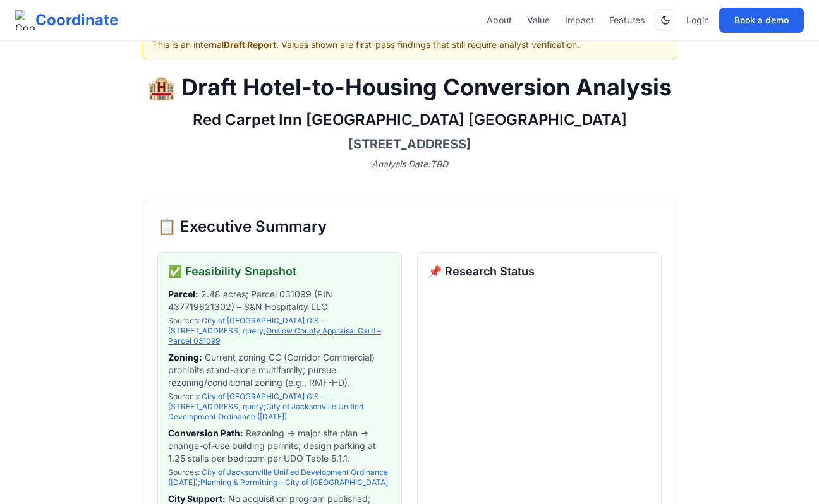 This screenshot has width=819, height=504. I want to click on a: Coordinate, so click(67, 21).